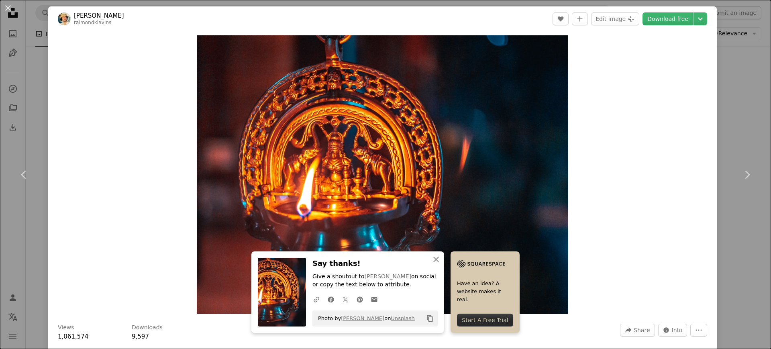  What do you see at coordinates (481, 264) in the screenshot?
I see `img: file-1705255347840-230a6ab5bca9image` at bounding box center [481, 264].